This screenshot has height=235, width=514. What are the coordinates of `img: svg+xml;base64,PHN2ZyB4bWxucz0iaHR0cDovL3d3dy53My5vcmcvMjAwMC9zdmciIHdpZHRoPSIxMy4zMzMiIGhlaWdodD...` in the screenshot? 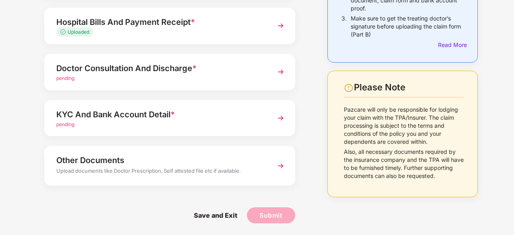 It's located at (64, 32).